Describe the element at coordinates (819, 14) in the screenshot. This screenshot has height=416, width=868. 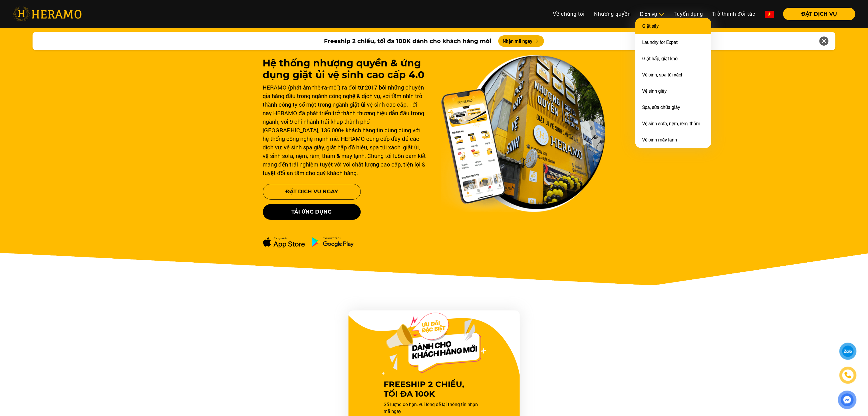
I see `button: ĐẶT DỊCH VỤ` at that location.